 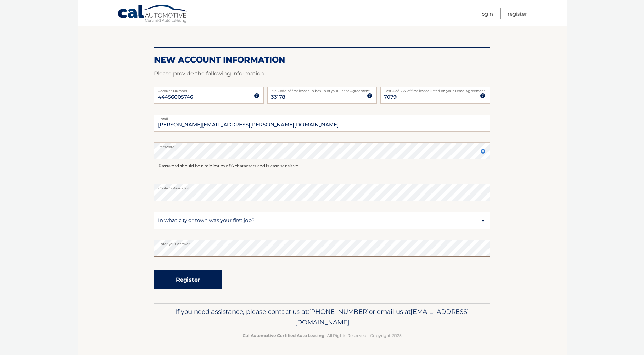 I want to click on input: Account Number, so click(x=209, y=95).